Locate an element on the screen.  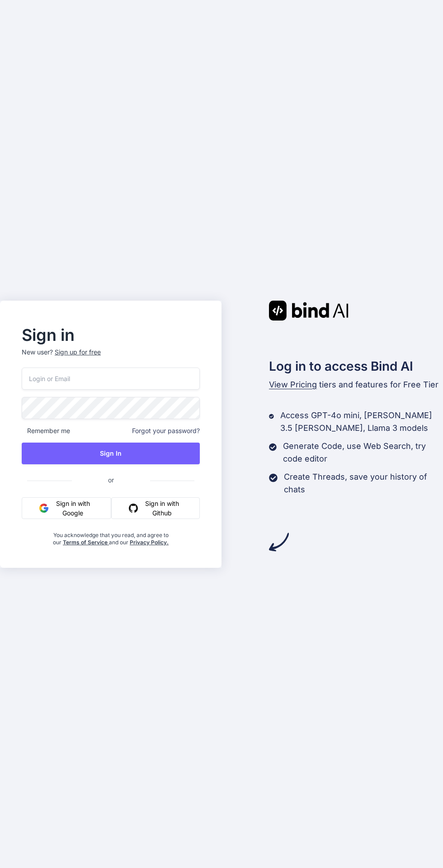
h2: Sign in is located at coordinates (111, 335).